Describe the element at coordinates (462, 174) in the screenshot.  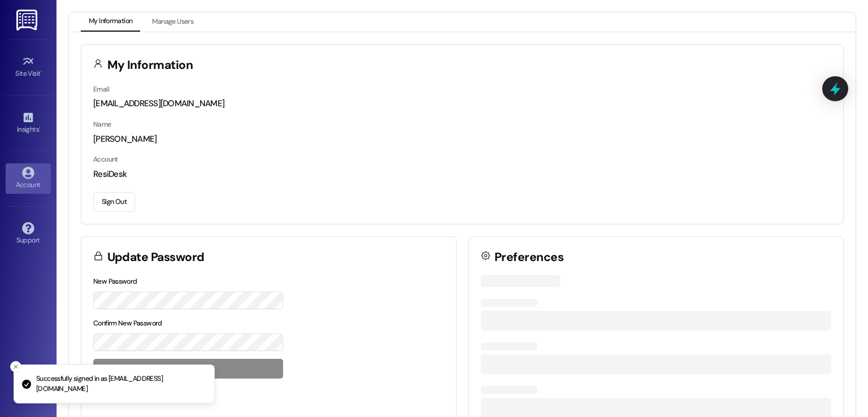
I see `div: ResiDesk` at that location.